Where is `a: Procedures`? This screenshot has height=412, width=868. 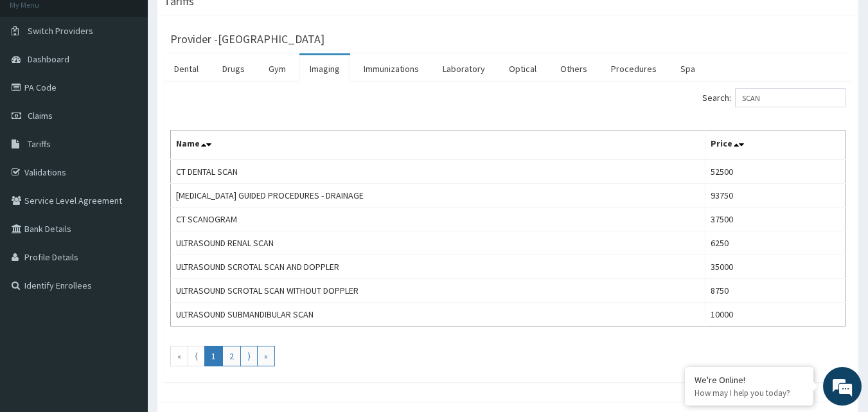
a: Procedures is located at coordinates (634, 68).